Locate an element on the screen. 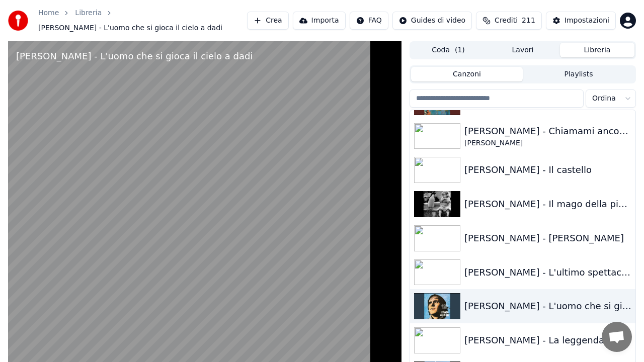  nav: breadcrumb is located at coordinates (142, 21).